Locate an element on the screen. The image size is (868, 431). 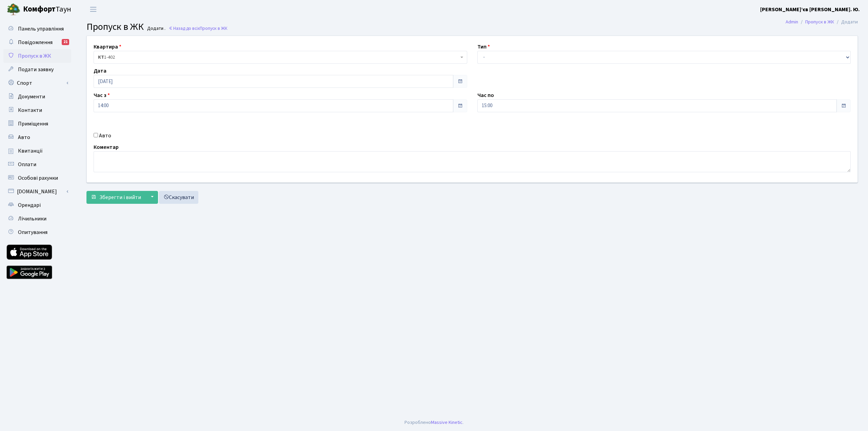
a: Панель управління is located at coordinates (37, 29).